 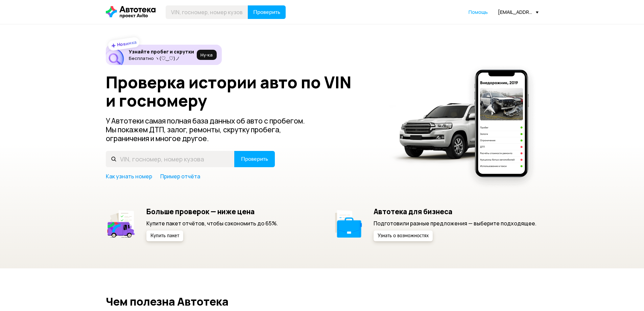 What do you see at coordinates (478, 12) in the screenshot?
I see `span: Помощь` at bounding box center [478, 12].